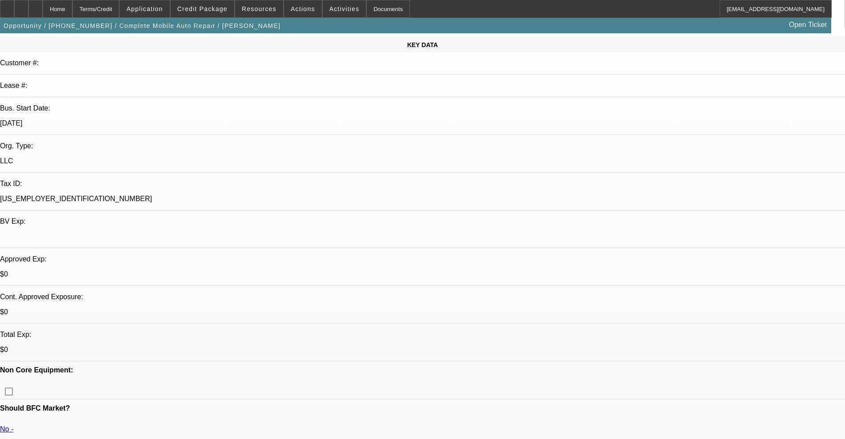 This screenshot has width=845, height=439. Describe the element at coordinates (807, 25) in the screenshot. I see `a: Open Ticket` at that location.